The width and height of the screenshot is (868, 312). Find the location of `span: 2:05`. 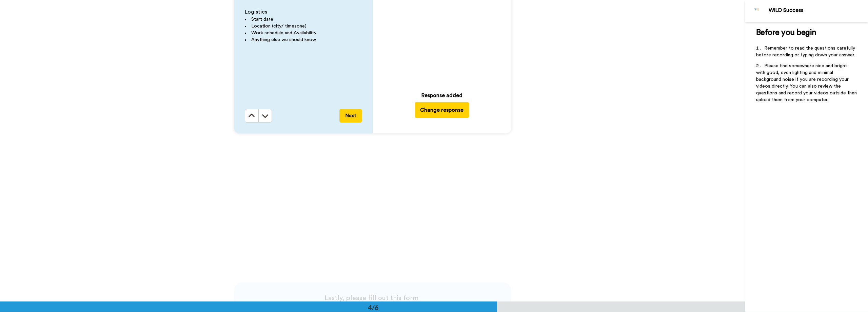

span: 2:05 is located at coordinates (422, 72).